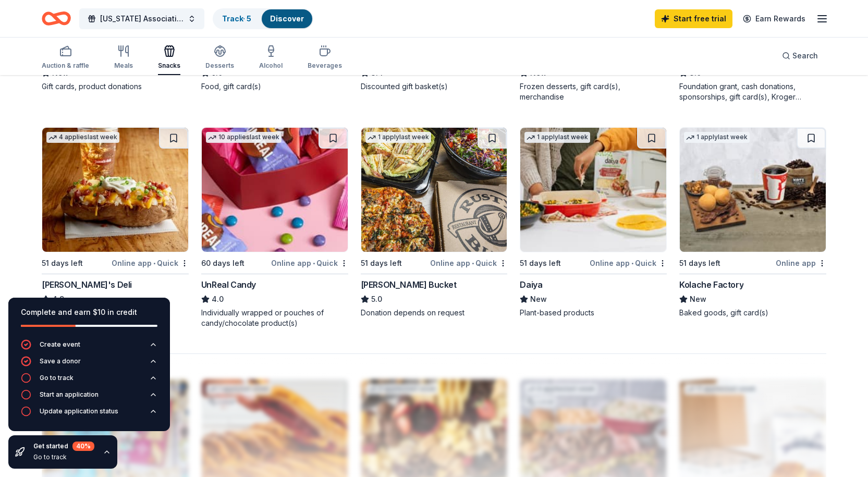 Image resolution: width=868 pixels, height=477 pixels. What do you see at coordinates (275, 190) in the screenshot?
I see `img: Image for UnReal Candy` at bounding box center [275, 190].